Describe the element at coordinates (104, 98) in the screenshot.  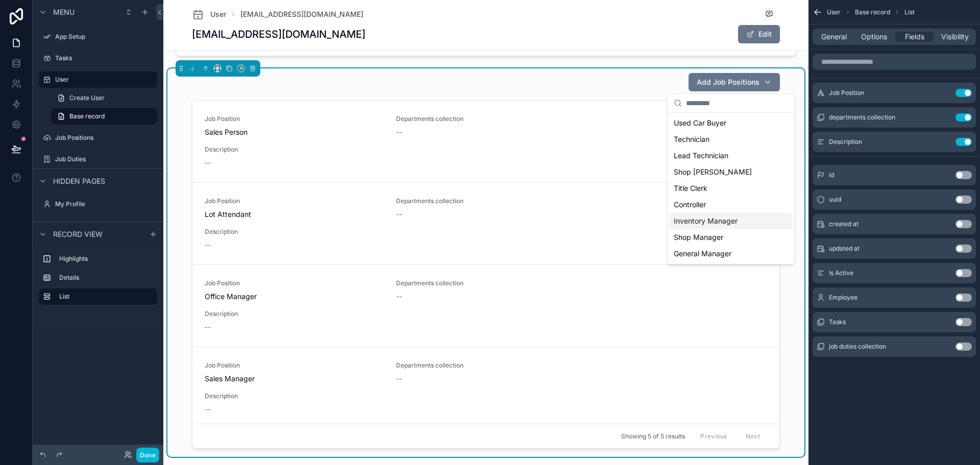
I see `a: Create User` at that location.